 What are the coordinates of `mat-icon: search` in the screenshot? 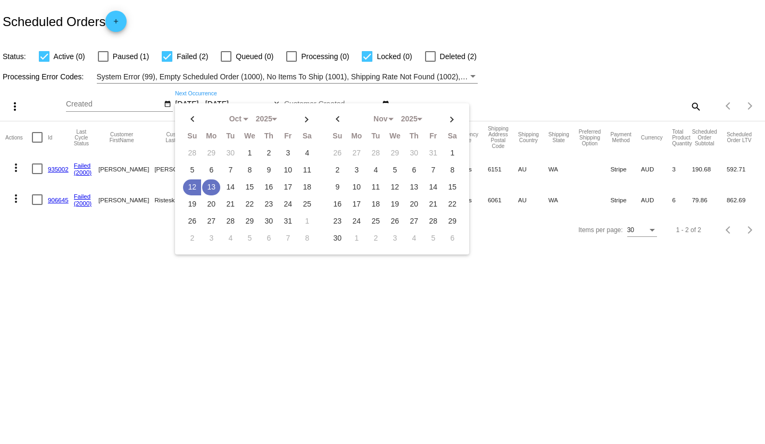 It's located at (695, 106).